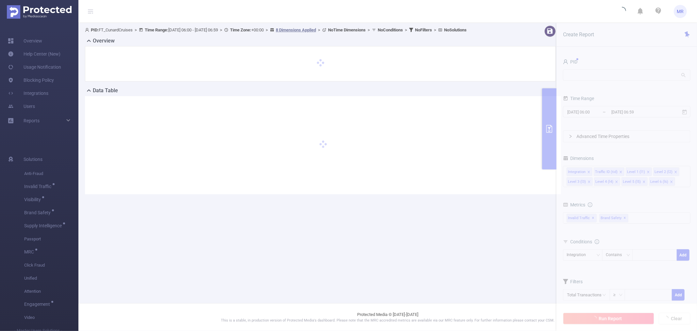 This screenshot has height=331, width=697. Describe the element at coordinates (39, 186) in the screenshot. I see `span: Invalid Traffic` at that location.